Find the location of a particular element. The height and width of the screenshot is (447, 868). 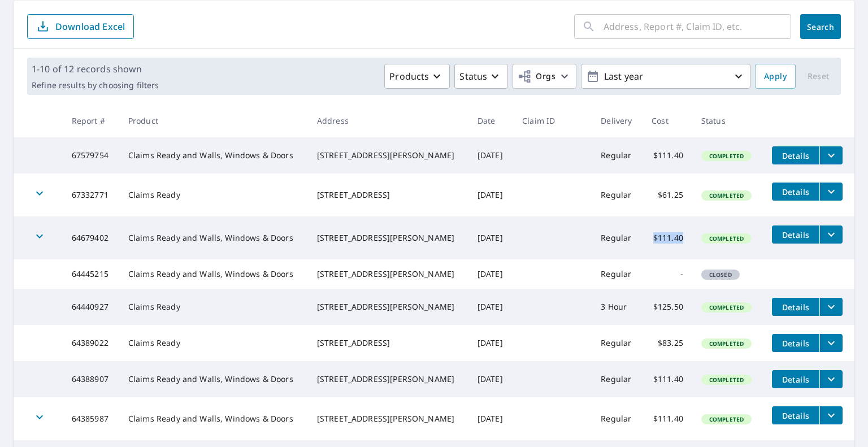

button: detailsBtn-64389022 is located at coordinates (796, 343).